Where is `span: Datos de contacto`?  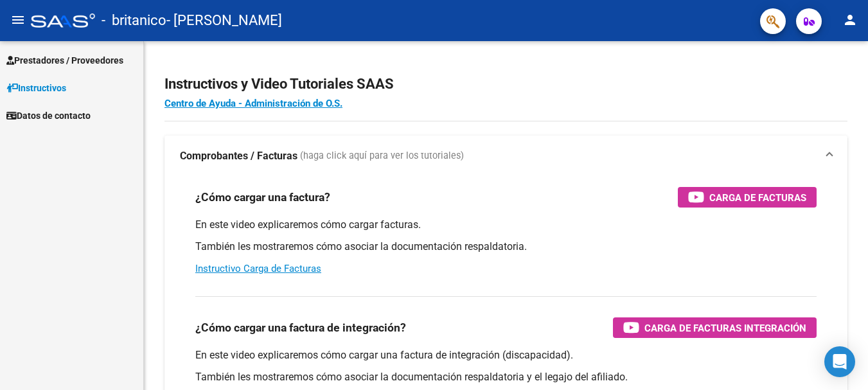 span: Datos de contacto is located at coordinates (48, 116).